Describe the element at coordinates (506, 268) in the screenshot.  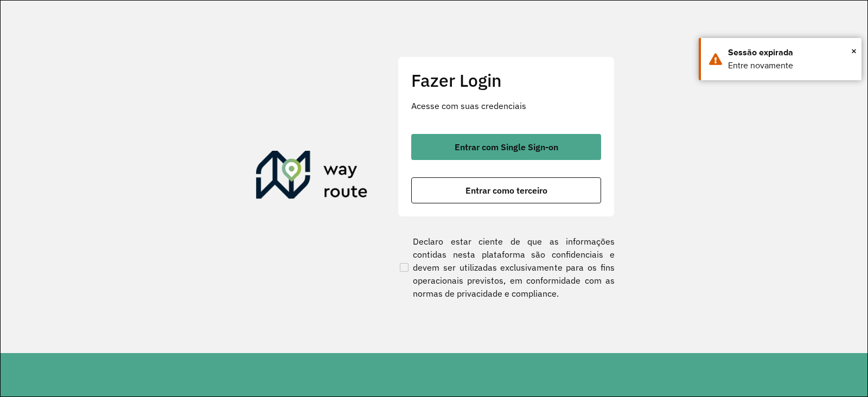
I see `label: Declaro estar ciente de que as informações contidas nesta plataforma são confidenciais e devem se...` at that location.